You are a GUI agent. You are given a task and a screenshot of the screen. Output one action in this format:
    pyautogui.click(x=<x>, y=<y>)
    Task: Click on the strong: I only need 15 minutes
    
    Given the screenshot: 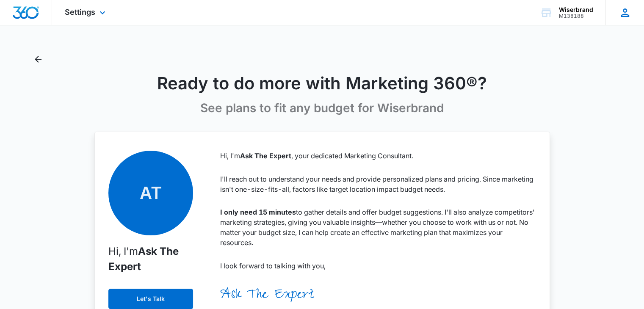 What is the action you would take?
    pyautogui.click(x=258, y=212)
    